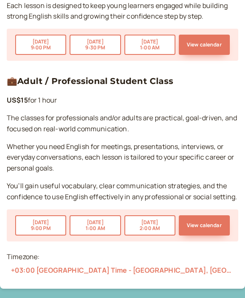  Describe the element at coordinates (122, 192) in the screenshot. I see `p: You’ll gain useful vocabulary, clear communication strategies, and the confidence to use English ...` at that location.